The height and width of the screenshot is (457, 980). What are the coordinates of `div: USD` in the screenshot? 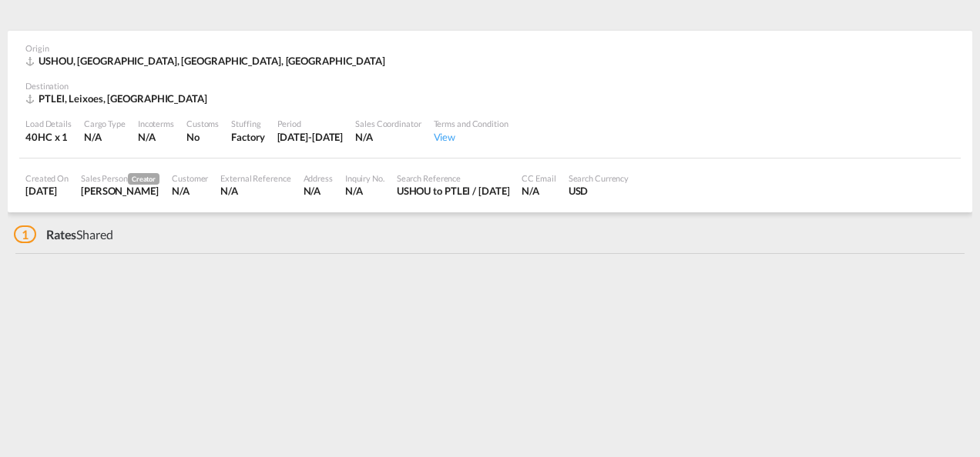 It's located at (599, 191).